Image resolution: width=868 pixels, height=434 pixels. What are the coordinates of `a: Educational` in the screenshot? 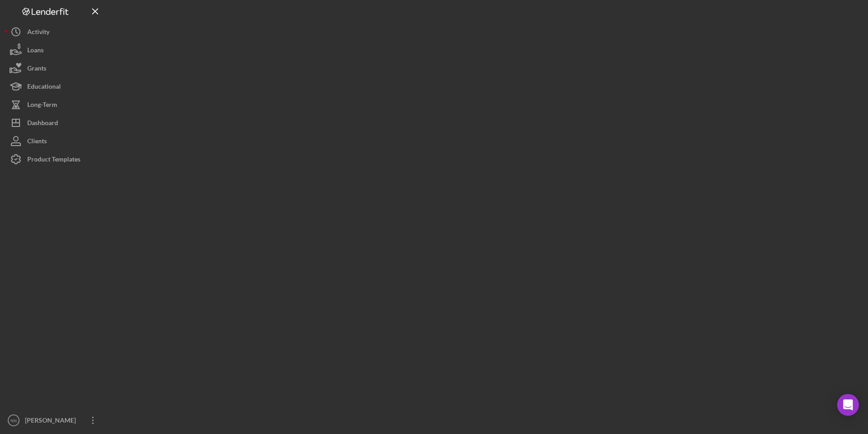 It's located at (54, 87).